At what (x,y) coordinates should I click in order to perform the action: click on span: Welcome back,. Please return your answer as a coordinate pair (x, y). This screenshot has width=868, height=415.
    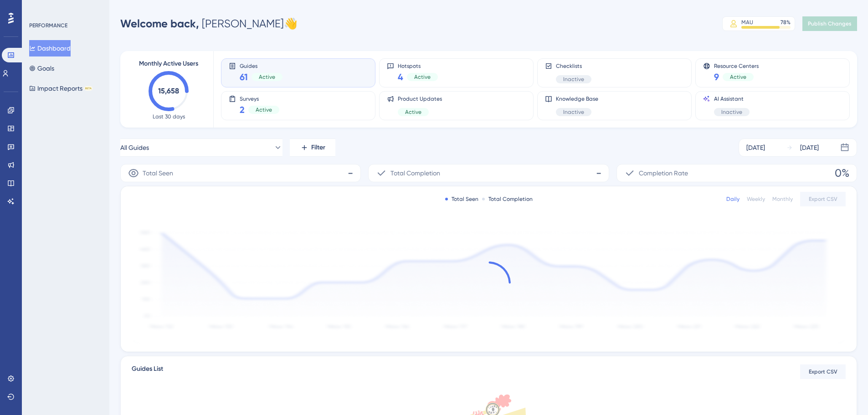
    Looking at the image, I should click on (160, 24).